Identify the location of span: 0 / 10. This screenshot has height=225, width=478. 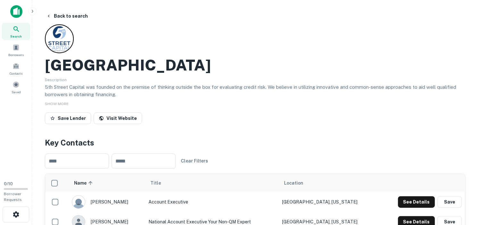
(8, 184).